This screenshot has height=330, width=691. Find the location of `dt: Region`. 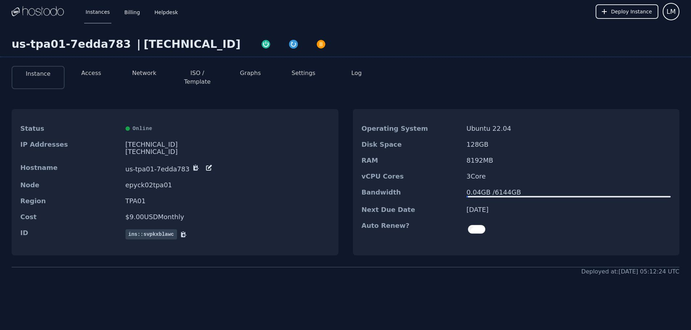

dt: Region is located at coordinates (70, 201).